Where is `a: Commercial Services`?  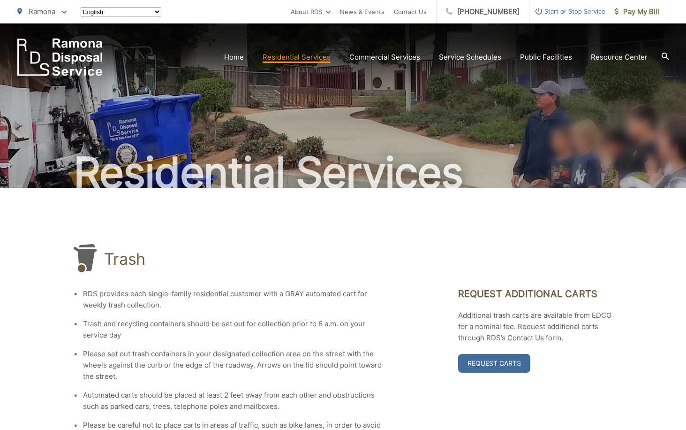
a: Commercial Services is located at coordinates (385, 57).